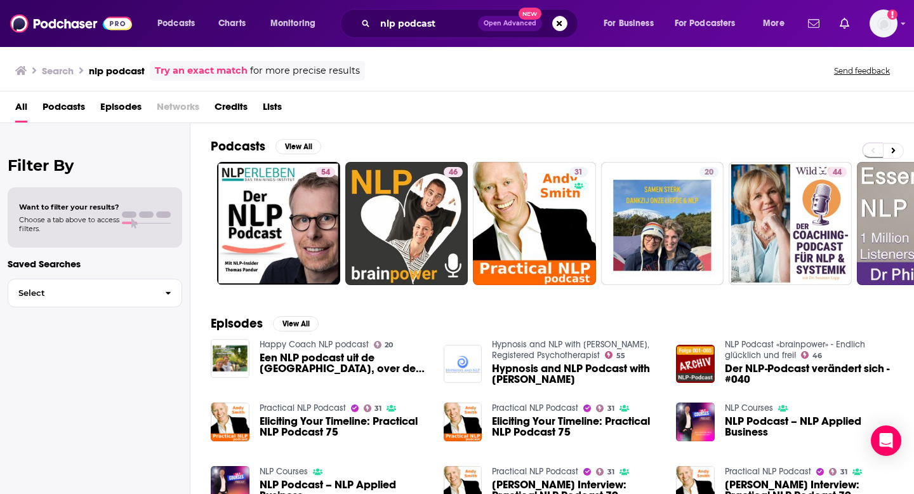 The image size is (914, 494). What do you see at coordinates (95, 293) in the screenshot?
I see `button: Select` at bounding box center [95, 293].